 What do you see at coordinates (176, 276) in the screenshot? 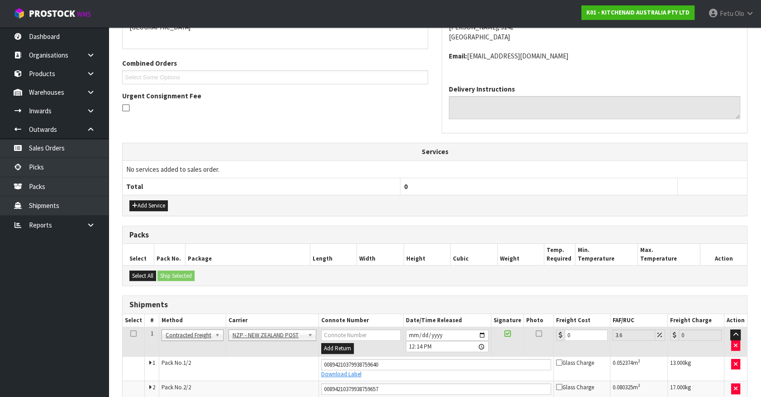
I see `button: Ship Selected` at bounding box center [176, 276].